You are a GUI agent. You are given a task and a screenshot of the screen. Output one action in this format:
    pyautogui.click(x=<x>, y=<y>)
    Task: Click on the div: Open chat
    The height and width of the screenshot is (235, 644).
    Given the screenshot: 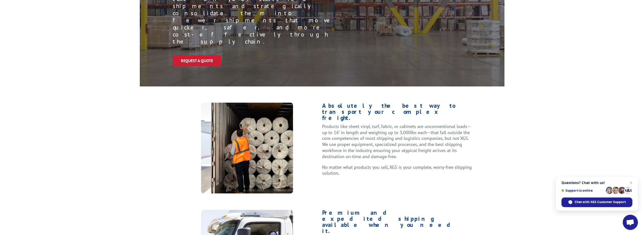 What is the action you would take?
    pyautogui.click(x=630, y=222)
    